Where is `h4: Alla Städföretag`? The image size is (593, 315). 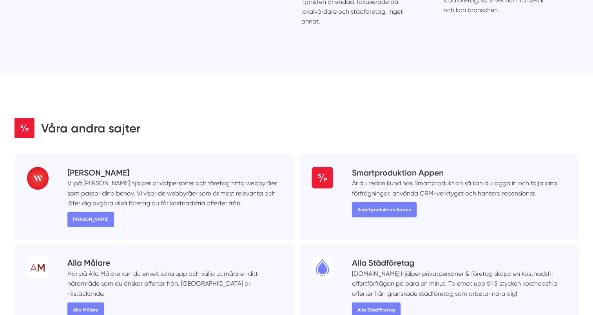 h4: Alla Städföretag is located at coordinates (462, 262).